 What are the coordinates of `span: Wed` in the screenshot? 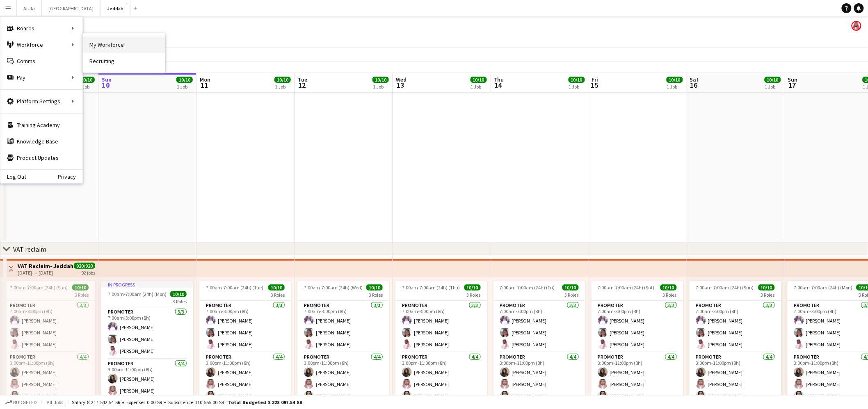 It's located at (401, 80).